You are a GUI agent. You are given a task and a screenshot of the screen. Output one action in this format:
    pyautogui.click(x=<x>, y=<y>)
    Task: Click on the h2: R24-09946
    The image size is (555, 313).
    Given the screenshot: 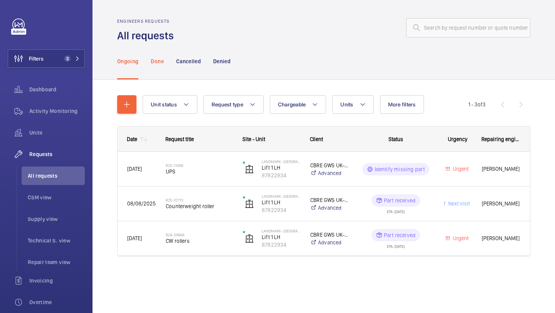 What is the action you would take?
    pyautogui.click(x=199, y=235)
    